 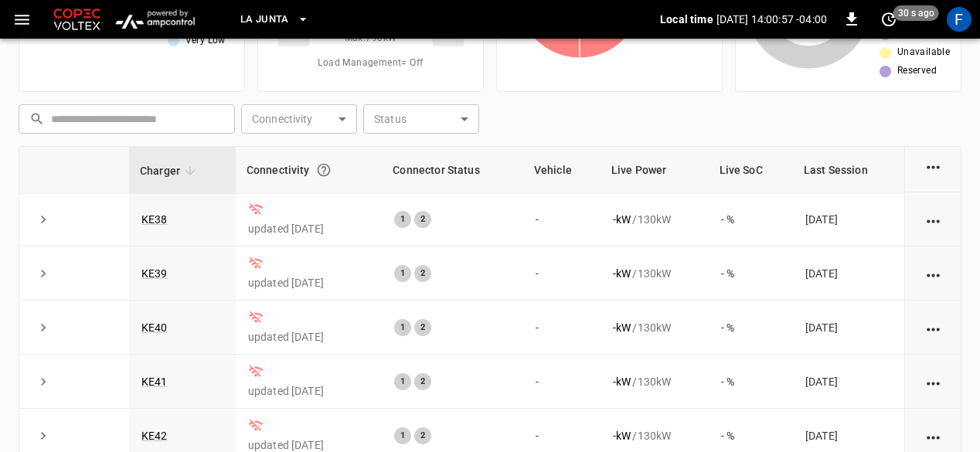 What do you see at coordinates (923, 52) in the screenshot?
I see `span: Unavailable` at bounding box center [923, 52].